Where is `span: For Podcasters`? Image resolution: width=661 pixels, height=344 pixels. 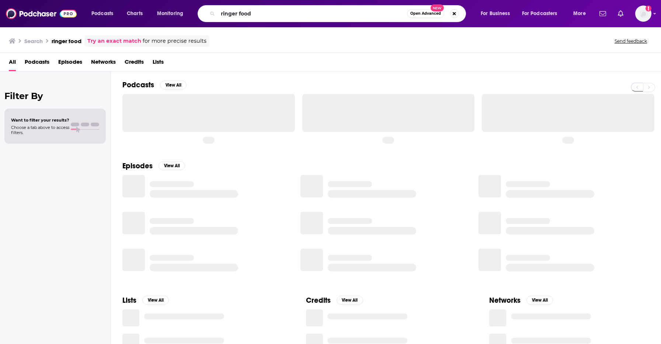 span: For Podcasters is located at coordinates (540, 14).